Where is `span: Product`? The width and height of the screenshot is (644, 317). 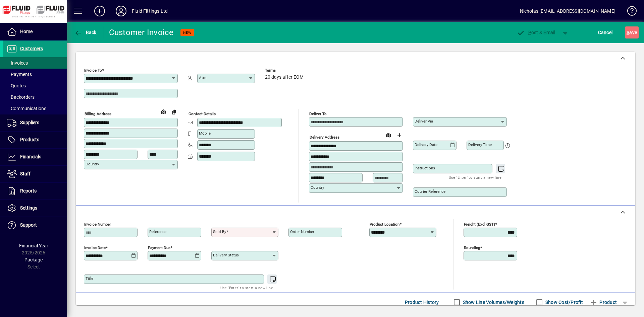 span: Product is located at coordinates (603, 303).